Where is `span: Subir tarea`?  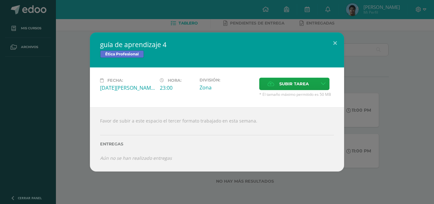 span: Subir tarea is located at coordinates (294, 84).